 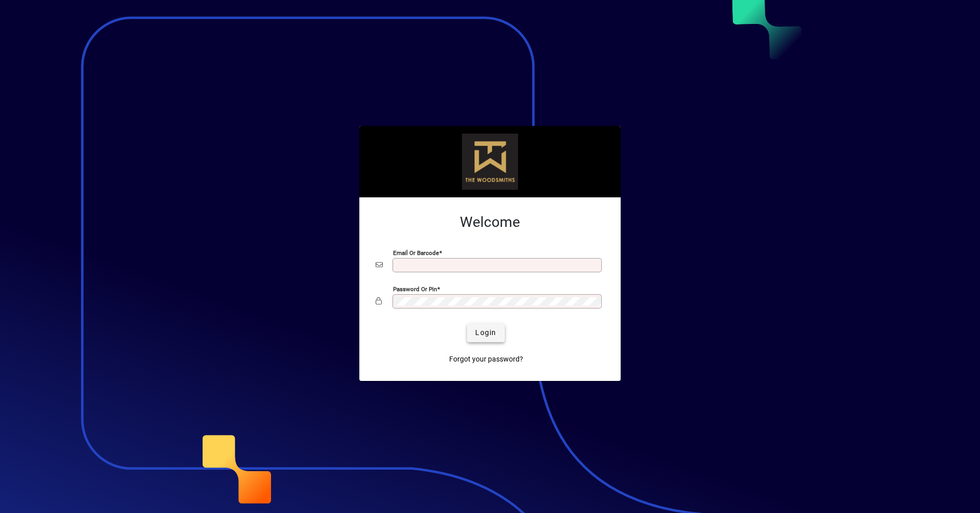 I want to click on span: Forgot your password?, so click(x=486, y=359).